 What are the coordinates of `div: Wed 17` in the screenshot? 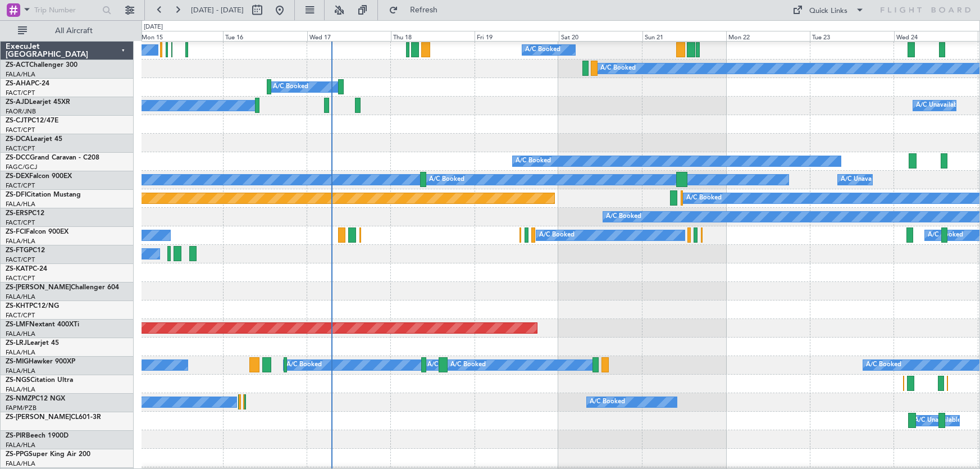 It's located at (348, 36).